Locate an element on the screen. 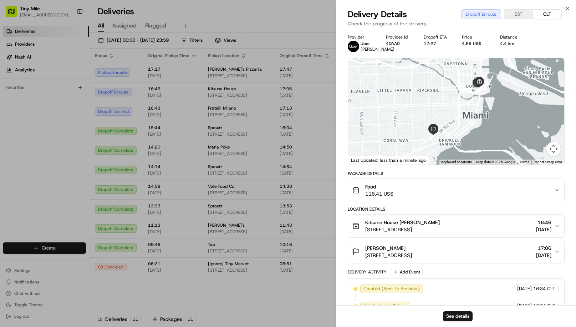 This screenshot has width=576, height=327. div: 4.4 km is located at coordinates (513, 44).